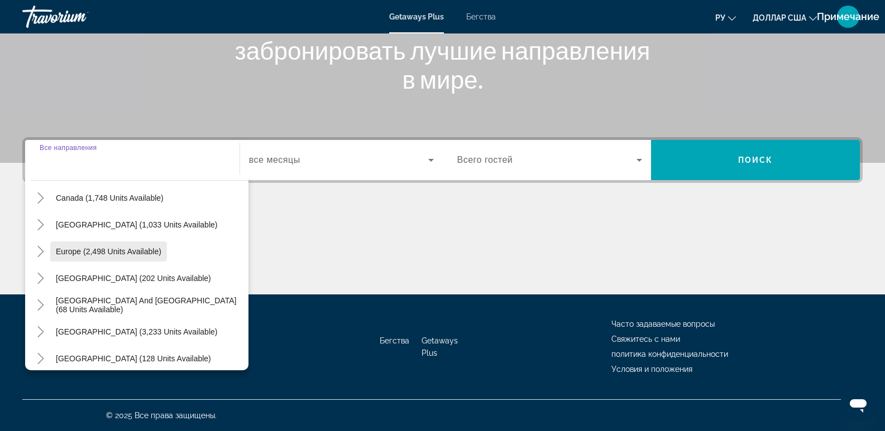  Describe the element at coordinates (651, 370) in the screenshot. I see `font: Условия и положения` at that location.